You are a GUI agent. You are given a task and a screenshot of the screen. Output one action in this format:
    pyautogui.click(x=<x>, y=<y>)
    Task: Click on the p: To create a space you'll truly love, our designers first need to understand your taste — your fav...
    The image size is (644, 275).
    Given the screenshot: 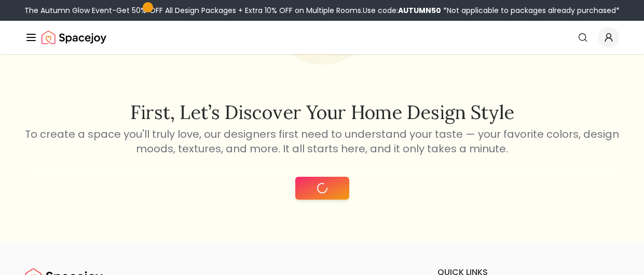 What is the action you would take?
    pyautogui.click(x=322, y=141)
    